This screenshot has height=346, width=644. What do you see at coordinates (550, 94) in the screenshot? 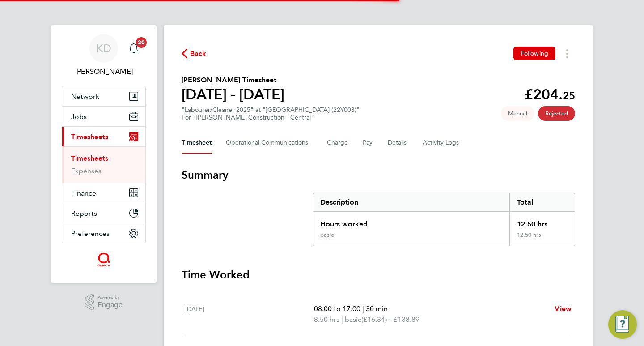
I see `app-decimal: £204.` at bounding box center [550, 94].